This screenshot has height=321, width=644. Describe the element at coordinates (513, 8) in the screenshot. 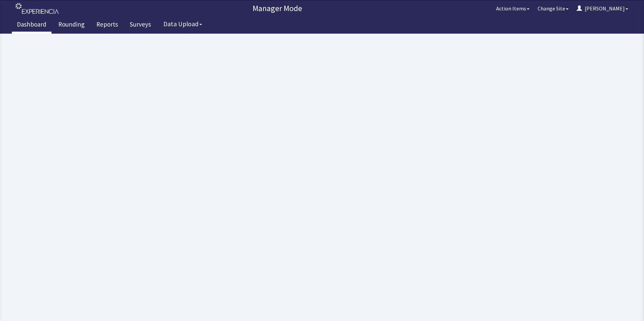

I see `button: Action Items` at that location.